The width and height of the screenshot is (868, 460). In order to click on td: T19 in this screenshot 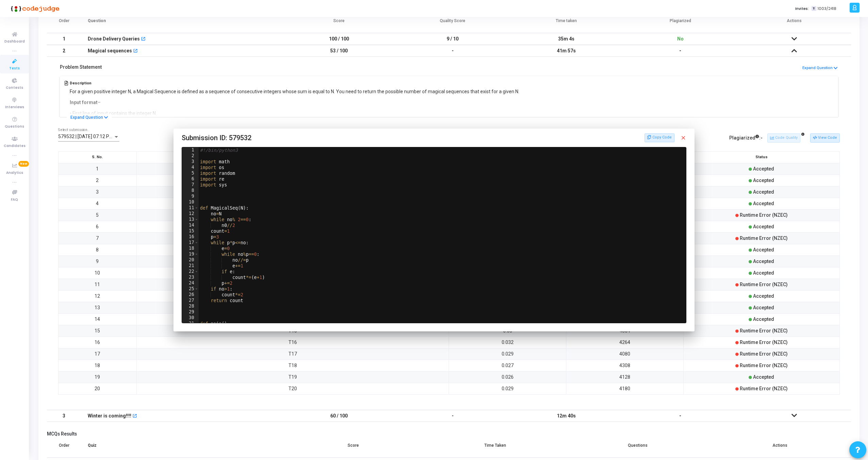, I will do `click(292, 377)`.